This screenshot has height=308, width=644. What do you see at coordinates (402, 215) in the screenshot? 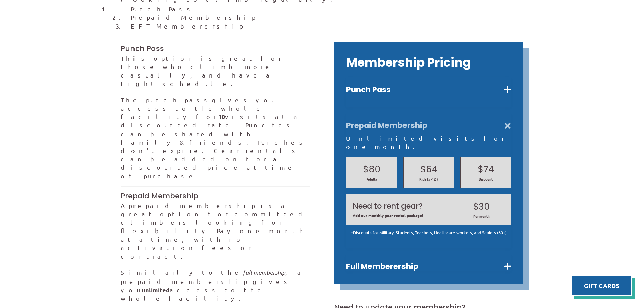
I see `span: Add our monthly gear rental package!` at bounding box center [402, 215].